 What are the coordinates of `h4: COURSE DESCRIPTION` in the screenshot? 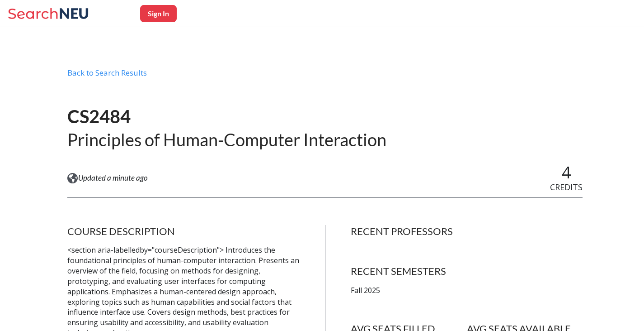 It's located at (183, 231).